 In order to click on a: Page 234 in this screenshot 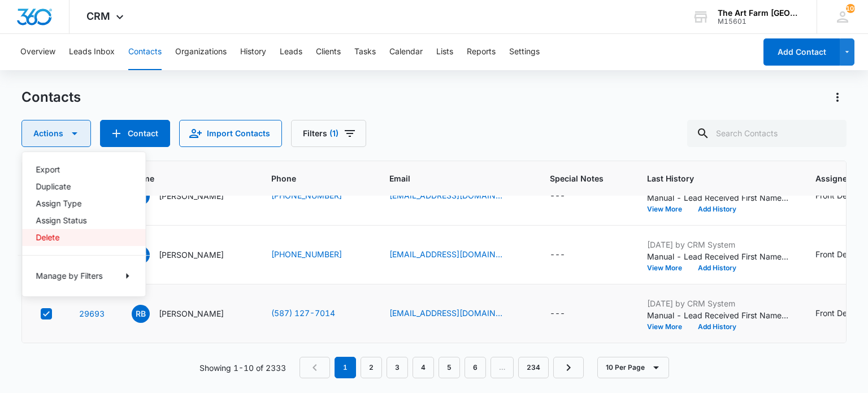, I will do `click(533, 367)`.